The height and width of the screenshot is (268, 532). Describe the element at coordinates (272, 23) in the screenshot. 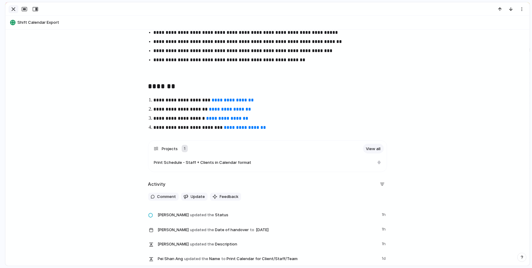

I see `span: Shift Calendar Export` at that location.